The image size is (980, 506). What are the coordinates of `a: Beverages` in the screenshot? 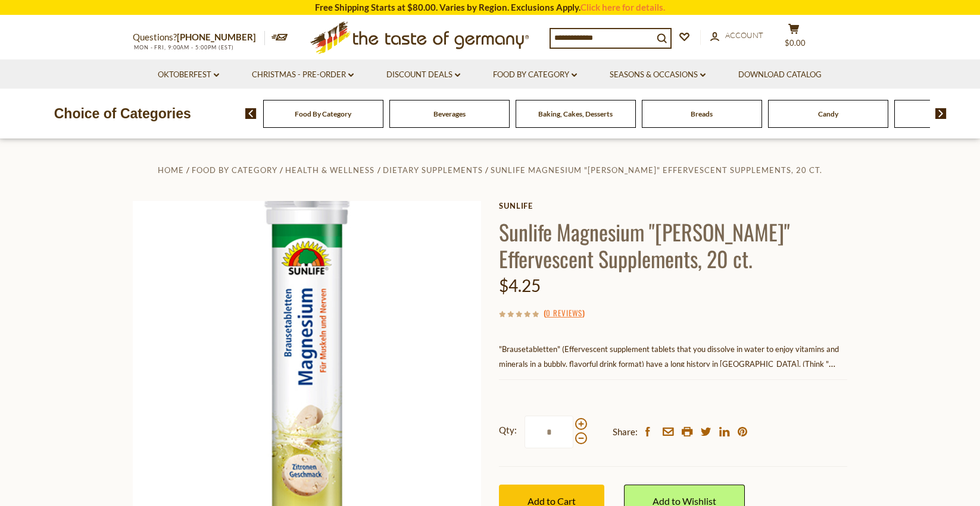 It's located at (449, 114).